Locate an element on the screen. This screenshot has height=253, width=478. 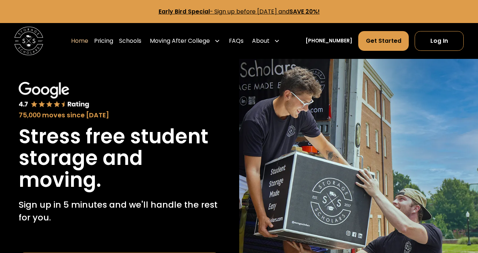
img: Google 4.7 star rating is located at coordinates (54, 96).